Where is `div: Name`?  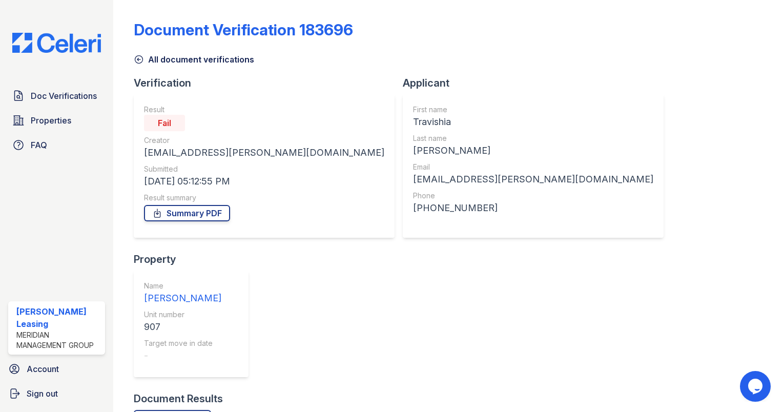
div: Name is located at coordinates (182, 286).